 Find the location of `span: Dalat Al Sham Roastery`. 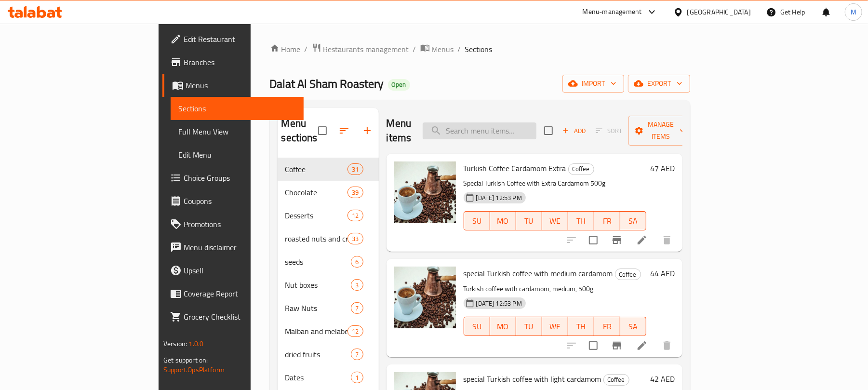

span: Dalat Al Sham Roastery is located at coordinates (327, 84).